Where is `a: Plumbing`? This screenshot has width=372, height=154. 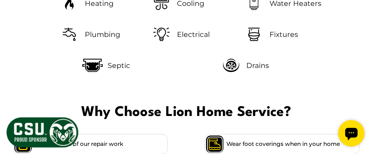 a: Plumbing is located at coordinates (103, 34).